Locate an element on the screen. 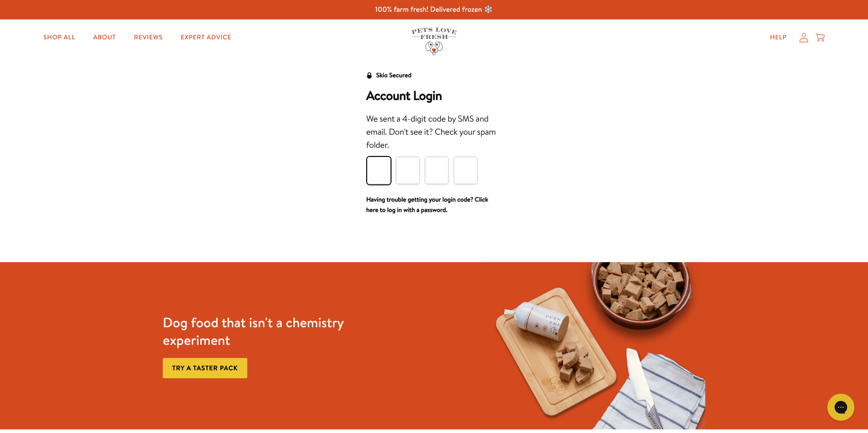  svg: Security is located at coordinates (369, 75).